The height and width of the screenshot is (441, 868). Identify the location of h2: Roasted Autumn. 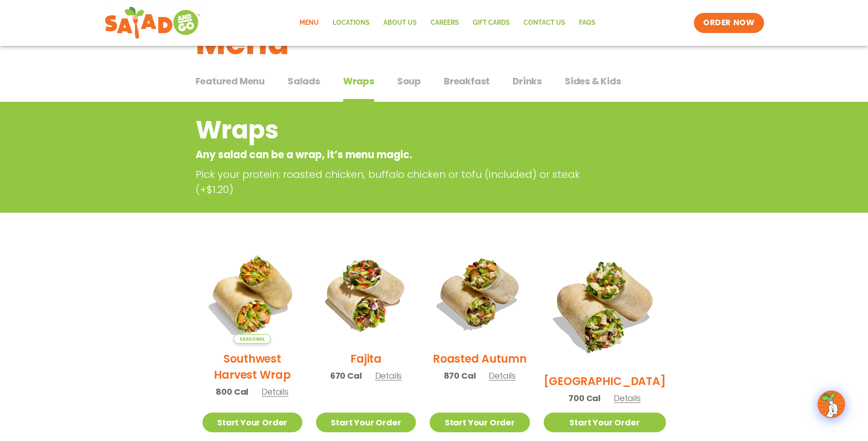
(480, 359).